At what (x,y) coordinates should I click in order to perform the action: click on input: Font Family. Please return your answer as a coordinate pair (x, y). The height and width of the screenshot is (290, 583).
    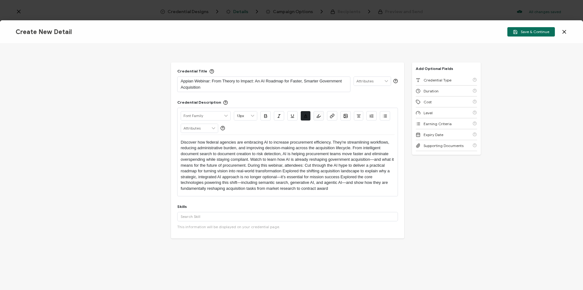
    Looking at the image, I should click on (206, 116).